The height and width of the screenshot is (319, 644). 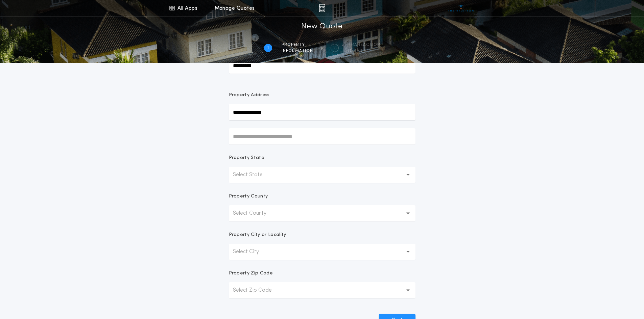 What do you see at coordinates (253, 175) in the screenshot?
I see `p: Select State` at bounding box center [253, 175].